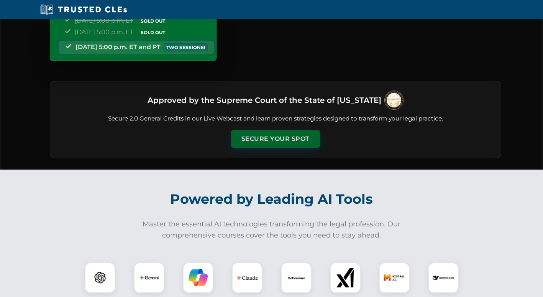  I want to click on img: Trusted CLEs, so click(84, 10).